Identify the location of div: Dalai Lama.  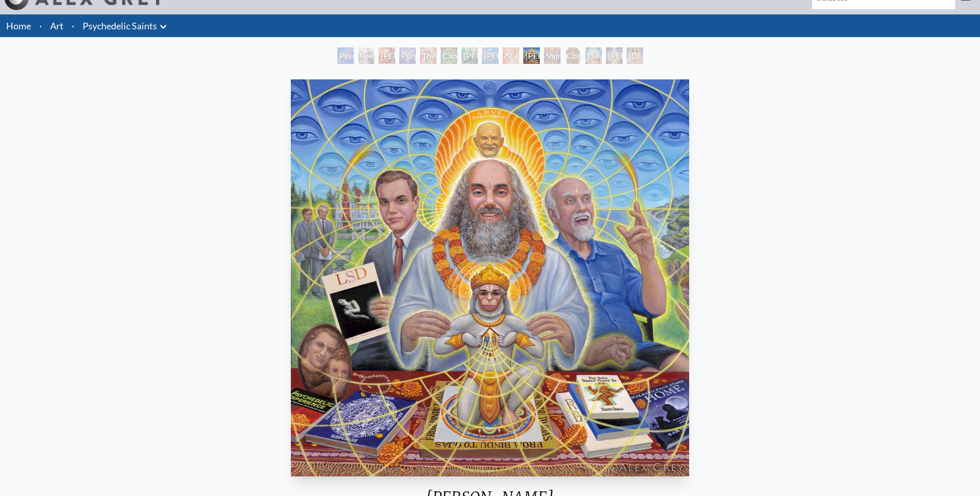
(594, 55).